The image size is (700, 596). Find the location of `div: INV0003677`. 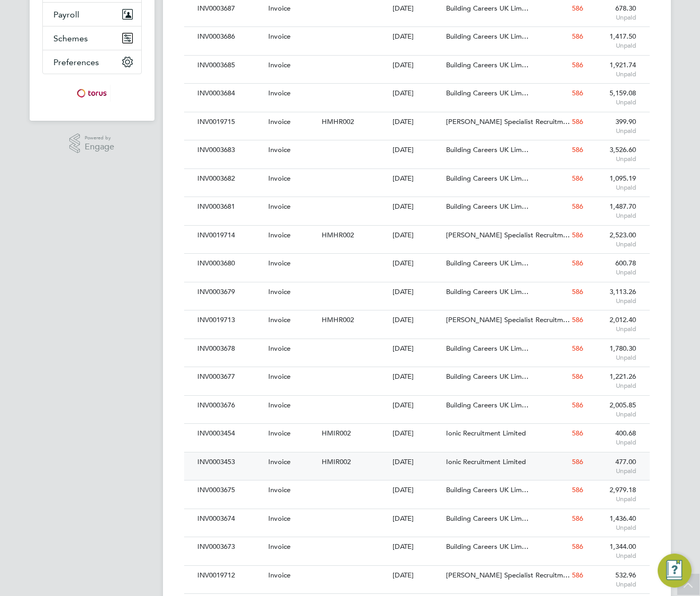

div: INV0003677 is located at coordinates (231, 376).